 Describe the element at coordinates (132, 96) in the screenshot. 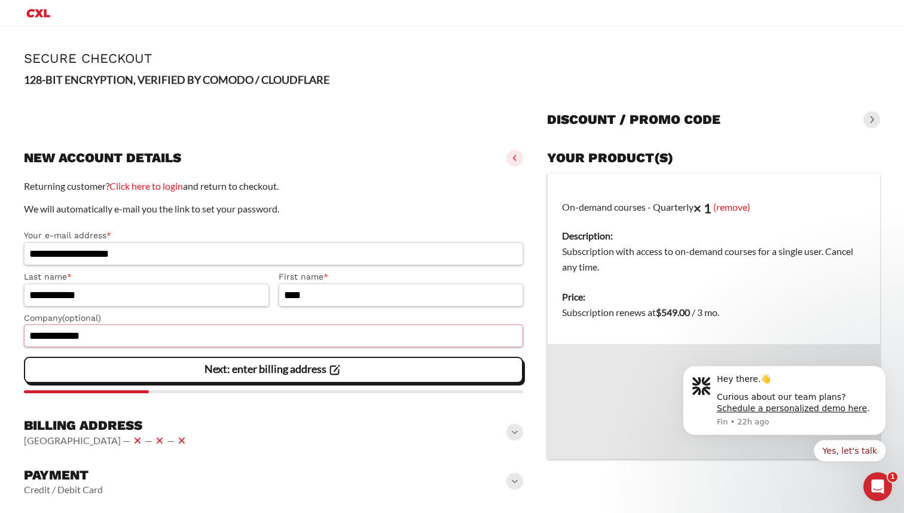

I see `p: Message from Fin, sent 22h ago` at that location.